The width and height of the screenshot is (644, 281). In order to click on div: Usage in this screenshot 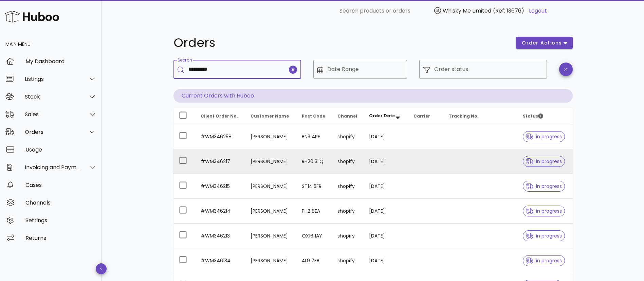, I will do `click(61, 150)`.